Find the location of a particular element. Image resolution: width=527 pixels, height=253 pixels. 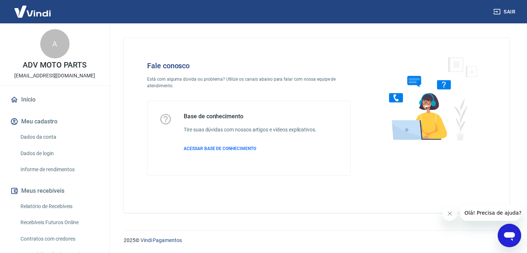

p: 2025 © is located at coordinates (316, 241).